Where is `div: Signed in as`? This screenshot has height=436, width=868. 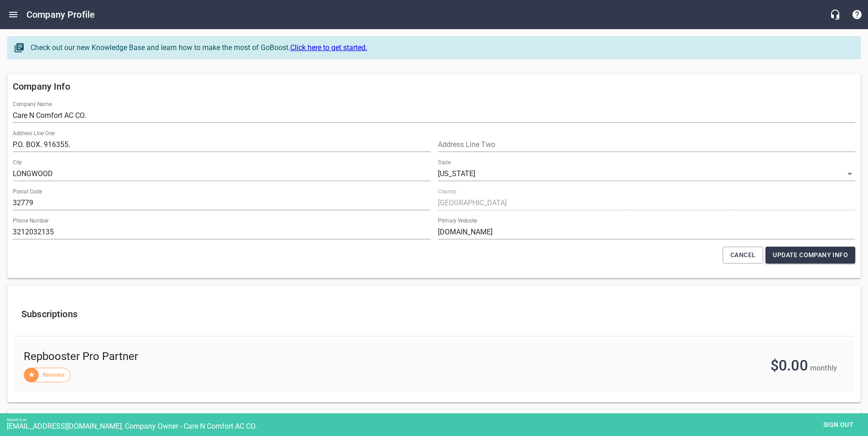 div: Signed in as is located at coordinates (438, 420).